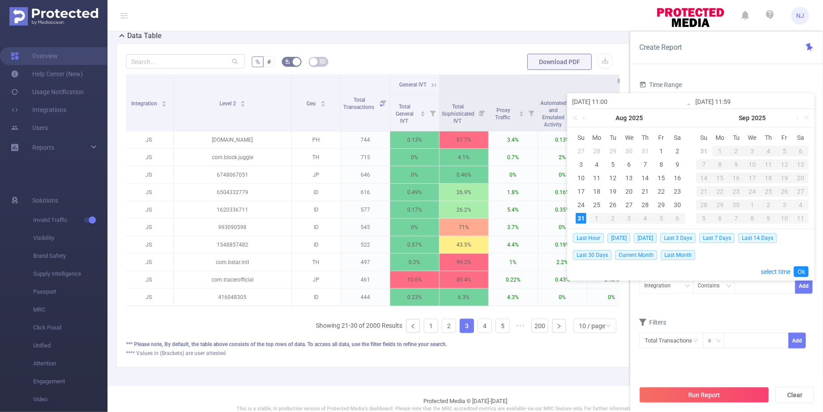  What do you see at coordinates (614, 218) in the screenshot?
I see `td: September 2, 2025` at bounding box center [614, 218].